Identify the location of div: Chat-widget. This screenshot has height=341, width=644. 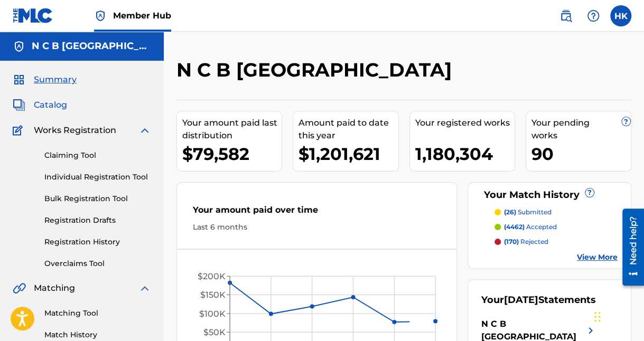
(617, 316).